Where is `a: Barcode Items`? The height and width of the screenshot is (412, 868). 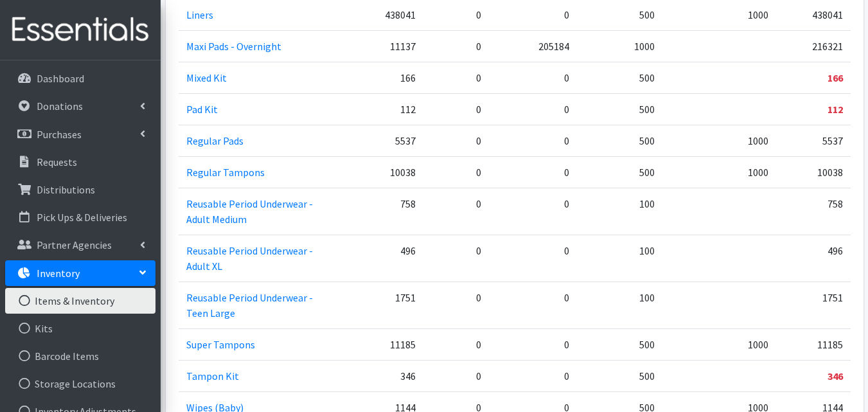
a: Barcode Items is located at coordinates (80, 356).